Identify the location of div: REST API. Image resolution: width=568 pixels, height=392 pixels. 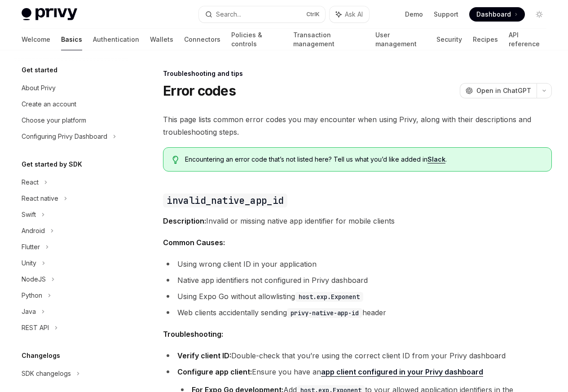
(35, 328).